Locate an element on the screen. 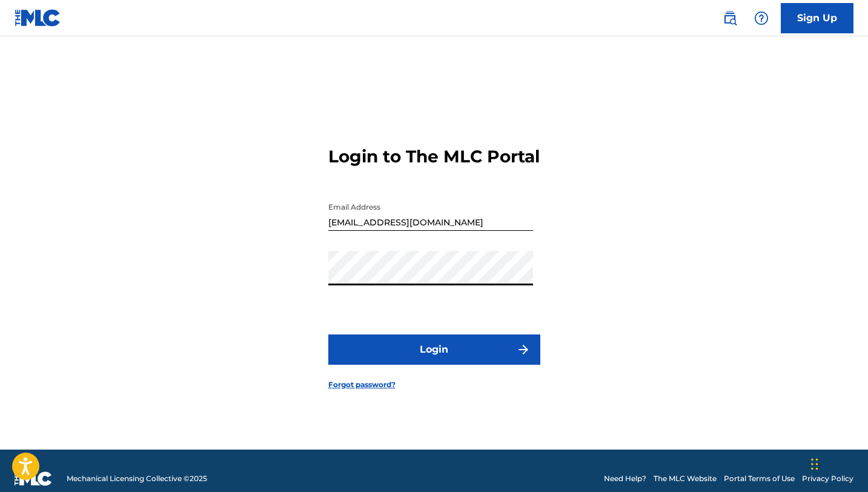 The height and width of the screenshot is (492, 868). img: f7272a7cc735f4ea7f67.svg is located at coordinates (523, 349).